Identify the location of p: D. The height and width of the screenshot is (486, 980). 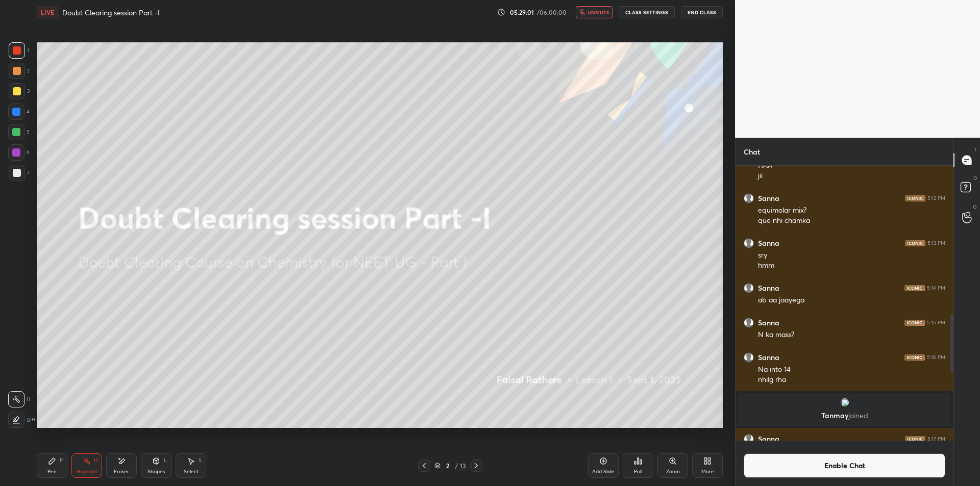
(975, 178).